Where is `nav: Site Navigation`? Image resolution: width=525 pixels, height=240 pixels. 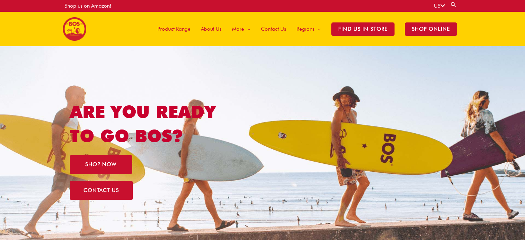 nav: Site Navigation is located at coordinates (305, 29).